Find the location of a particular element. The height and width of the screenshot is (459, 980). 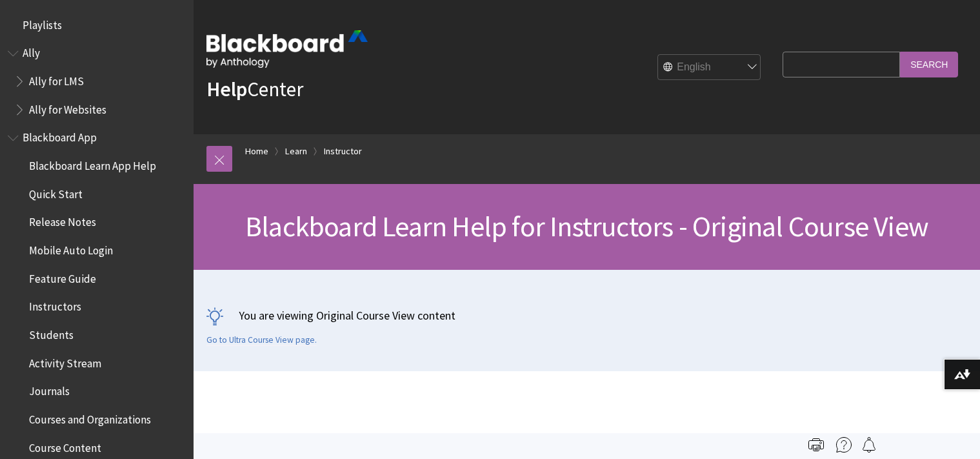

span: Courses and Organizations is located at coordinates (90, 417).